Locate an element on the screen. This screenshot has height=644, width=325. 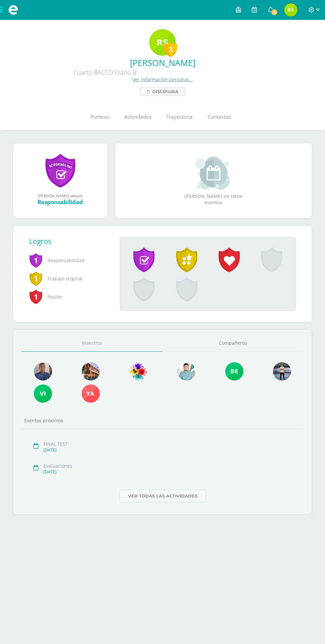
span: Trayectoria is located at coordinates (179, 117).